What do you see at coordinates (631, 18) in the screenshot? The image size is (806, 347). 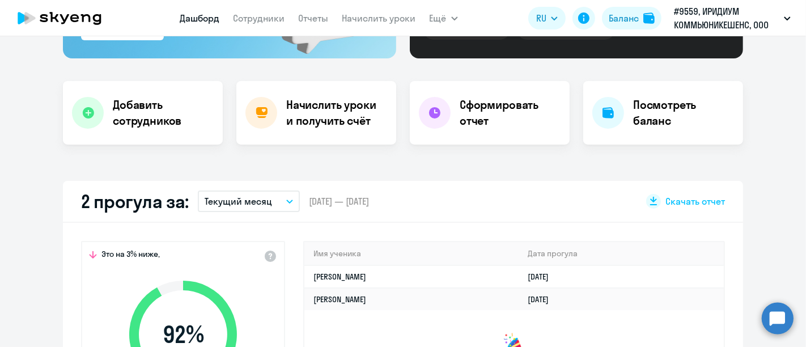 I see `button: Балансbalance` at bounding box center [631, 18].